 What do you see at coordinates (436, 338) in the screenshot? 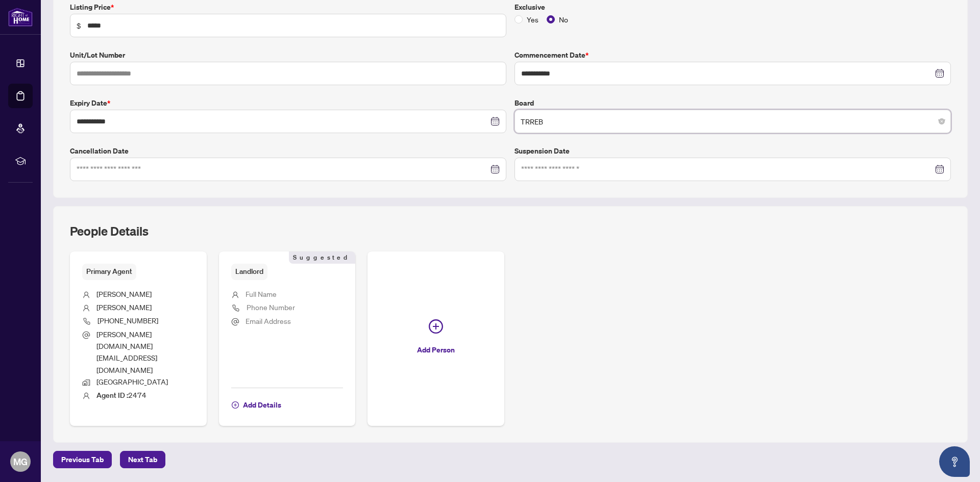
I see `button: Add Person` at bounding box center [436, 338].